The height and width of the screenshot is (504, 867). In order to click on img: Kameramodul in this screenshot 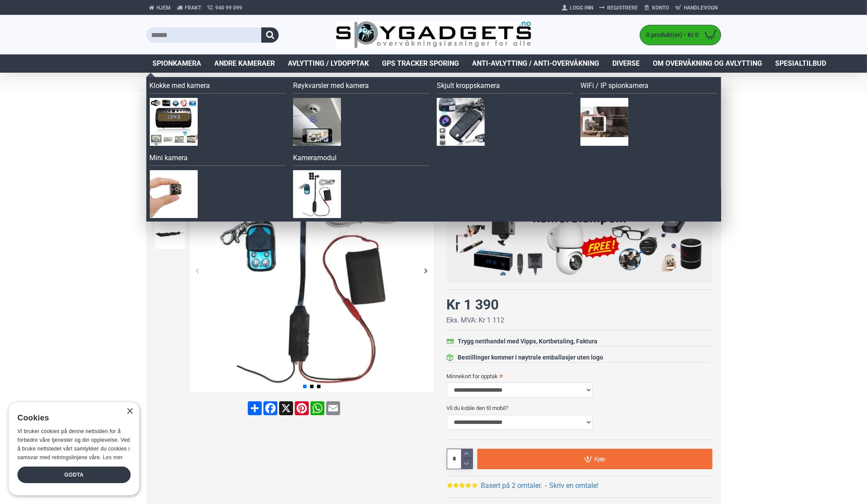, I will do `click(317, 194)`.